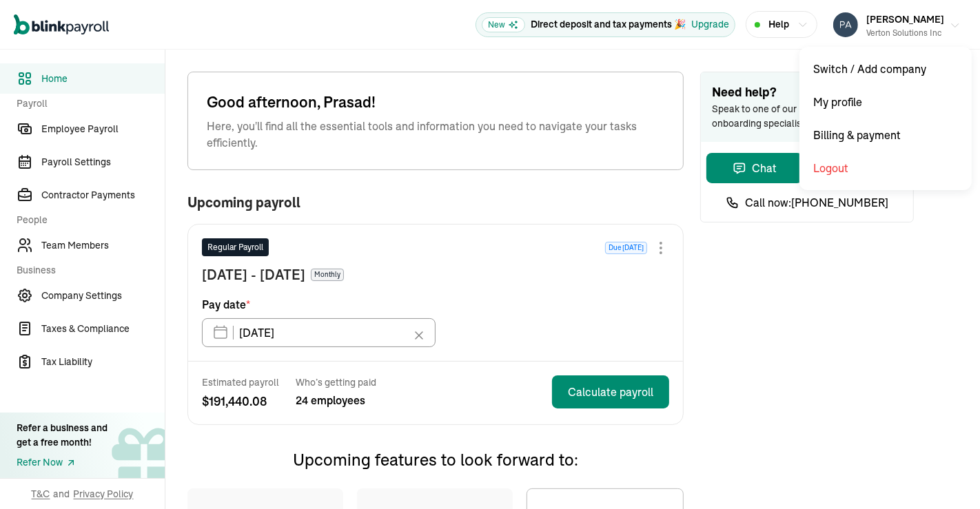  Describe the element at coordinates (710, 24) in the screenshot. I see `div: Upgrade` at that location.